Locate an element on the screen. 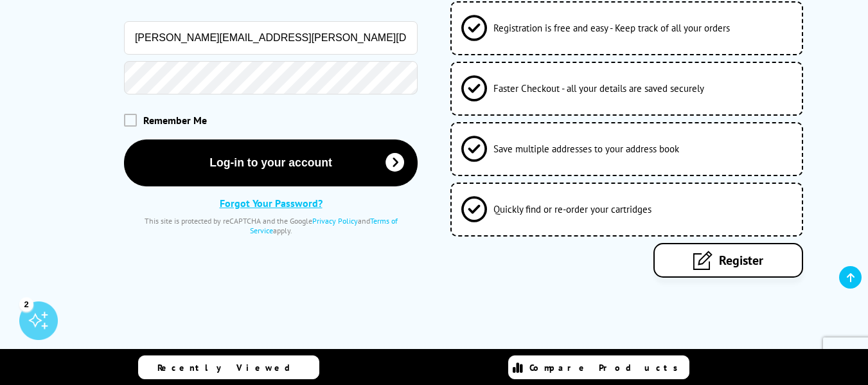 This screenshot has width=868, height=385. a: Compare Products is located at coordinates (599, 367).